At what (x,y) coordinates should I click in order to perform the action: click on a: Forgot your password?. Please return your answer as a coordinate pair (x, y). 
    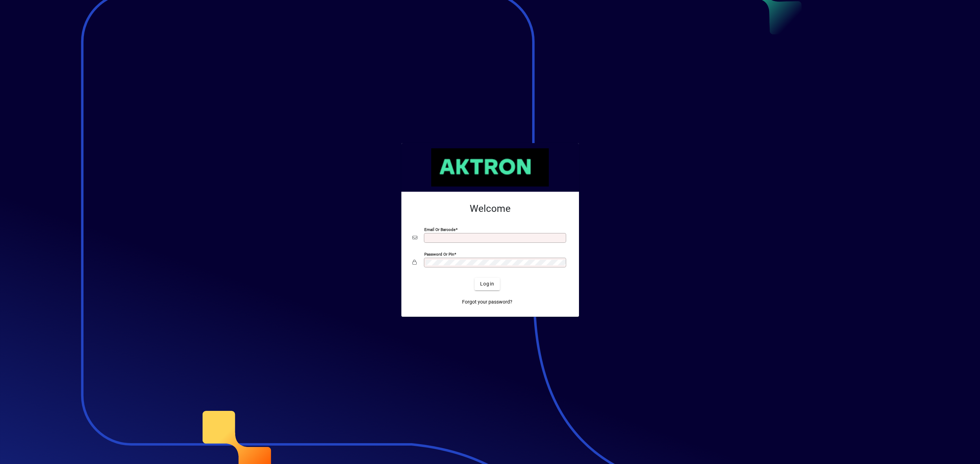
    Looking at the image, I should click on (487, 302).